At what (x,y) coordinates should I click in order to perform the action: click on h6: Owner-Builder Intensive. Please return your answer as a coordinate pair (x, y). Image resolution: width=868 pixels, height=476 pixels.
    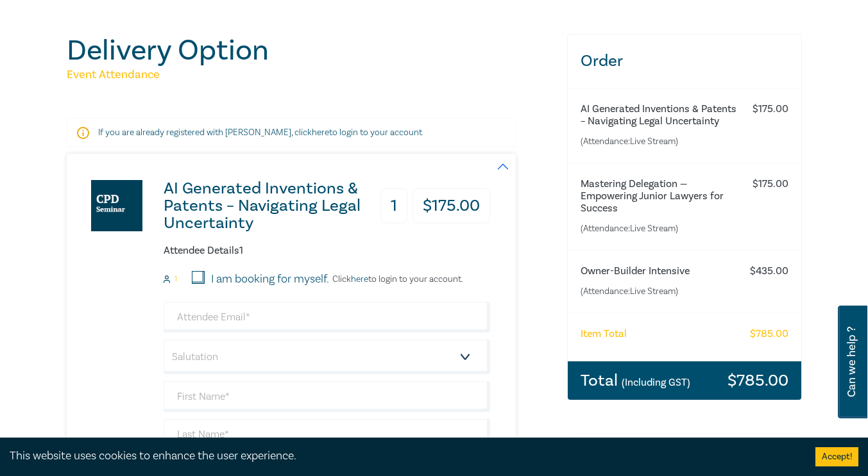
    Looking at the image, I should click on (659, 271).